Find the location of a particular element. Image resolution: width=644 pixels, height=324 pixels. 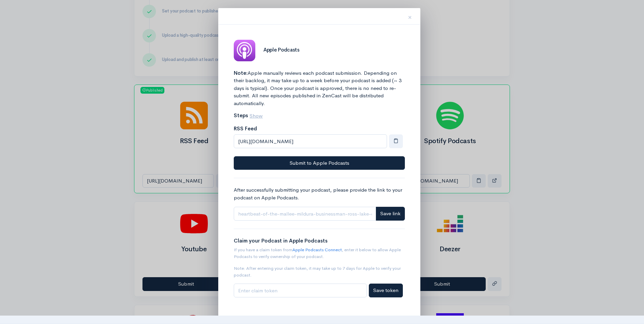

strong: RSS Feed is located at coordinates (245, 128).